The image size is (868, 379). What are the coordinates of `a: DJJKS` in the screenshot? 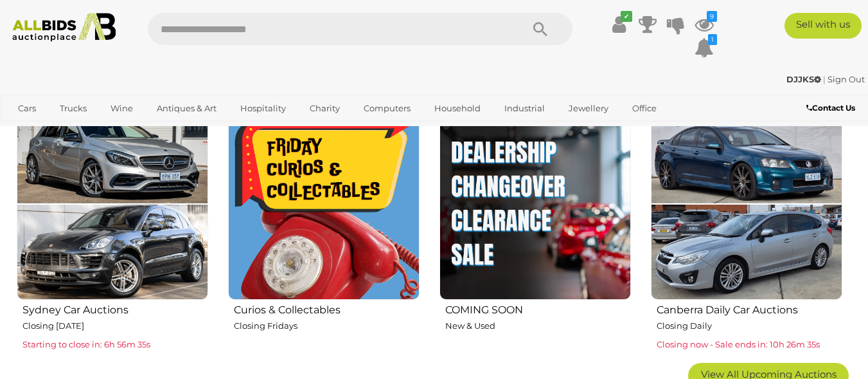 It's located at (805, 79).